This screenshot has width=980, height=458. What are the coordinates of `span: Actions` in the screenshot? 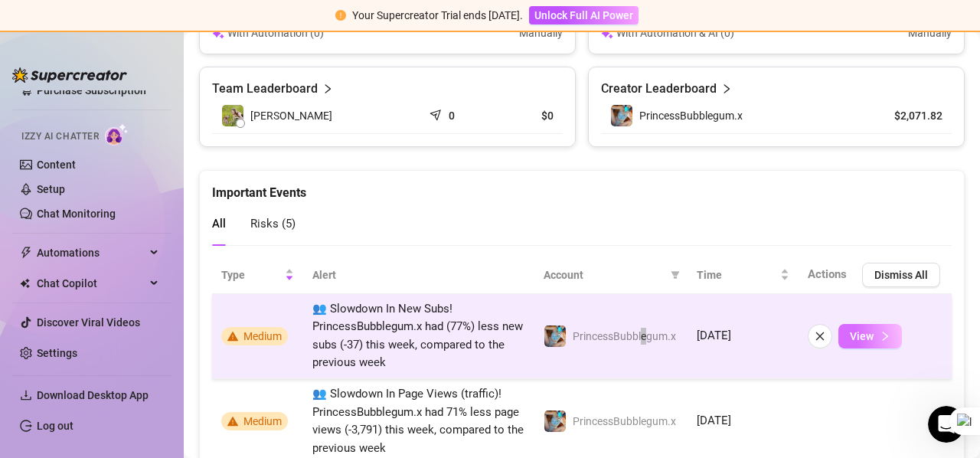 It's located at (827, 275).